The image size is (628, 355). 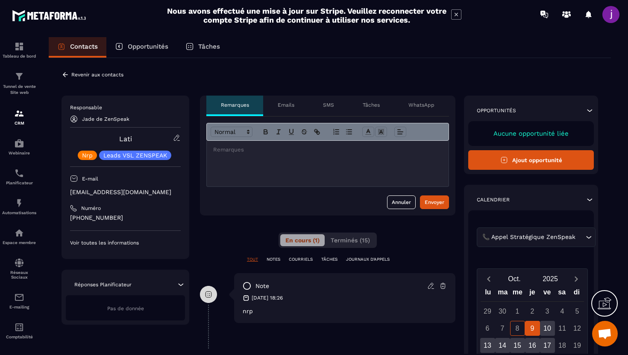 What do you see at coordinates (302, 240) in the screenshot?
I see `span: En cours (1)` at bounding box center [302, 240].